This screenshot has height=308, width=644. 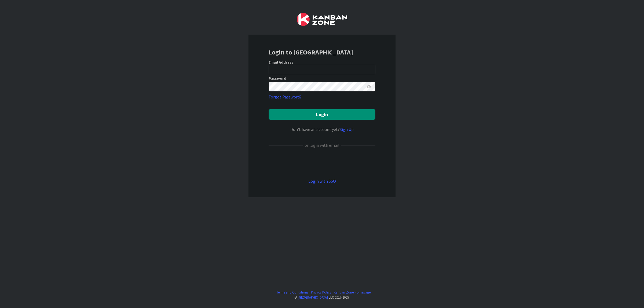 What do you see at coordinates (322, 114) in the screenshot?
I see `button: Login` at bounding box center [322, 114].